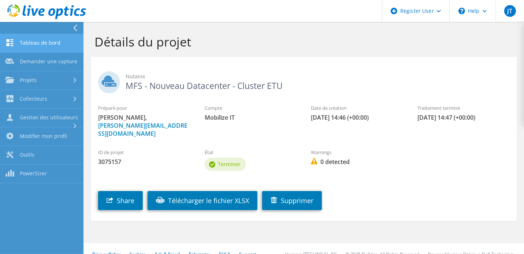 The image size is (524, 254). Describe the element at coordinates (302, 42) in the screenshot. I see `h1: Détails du projet` at that location.